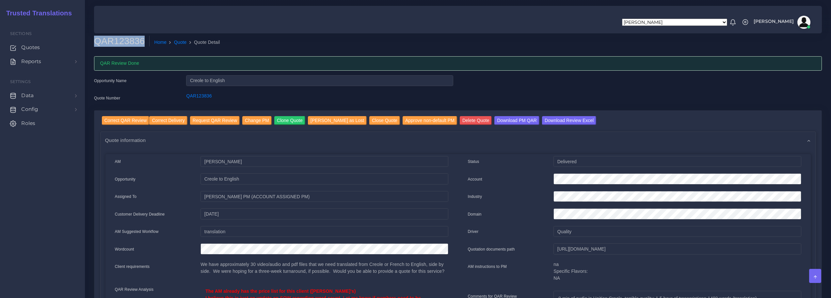 The image size is (831, 298). Describe the element at coordinates (324, 196) in the screenshot. I see `input: pm` at that location.